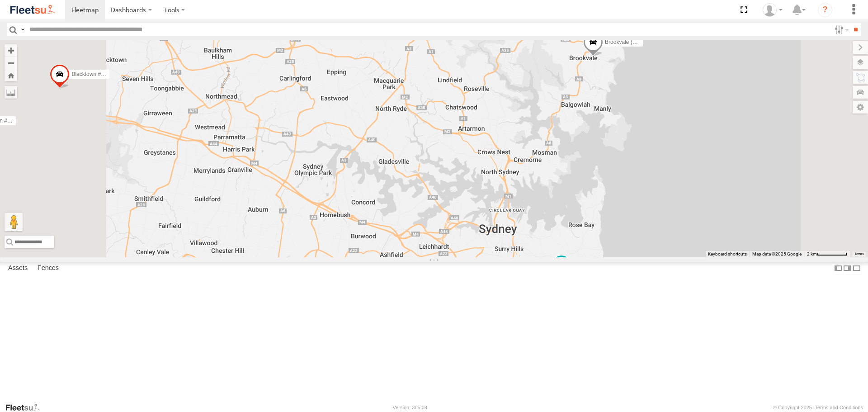 The height and width of the screenshot is (412, 868). I want to click on a: Visit our Website, so click(25, 407).